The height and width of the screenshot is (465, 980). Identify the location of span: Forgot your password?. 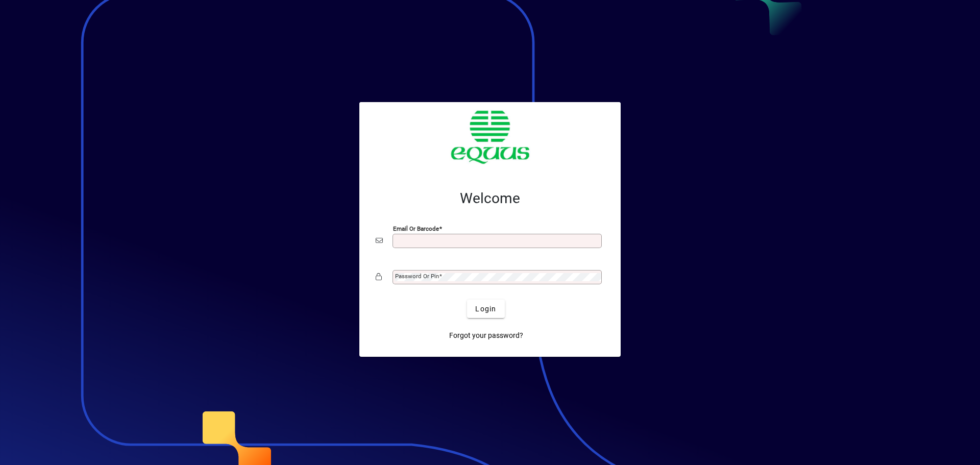
(486, 335).